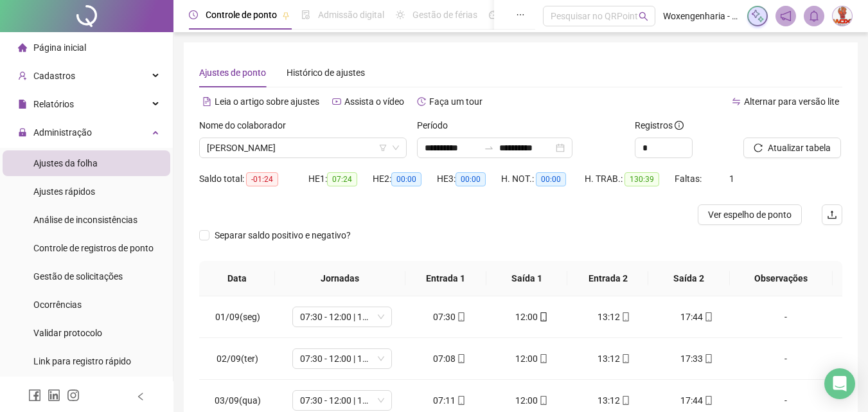  What do you see at coordinates (641, 180) in the screenshot?
I see `span: 130:39` at bounding box center [641, 180].